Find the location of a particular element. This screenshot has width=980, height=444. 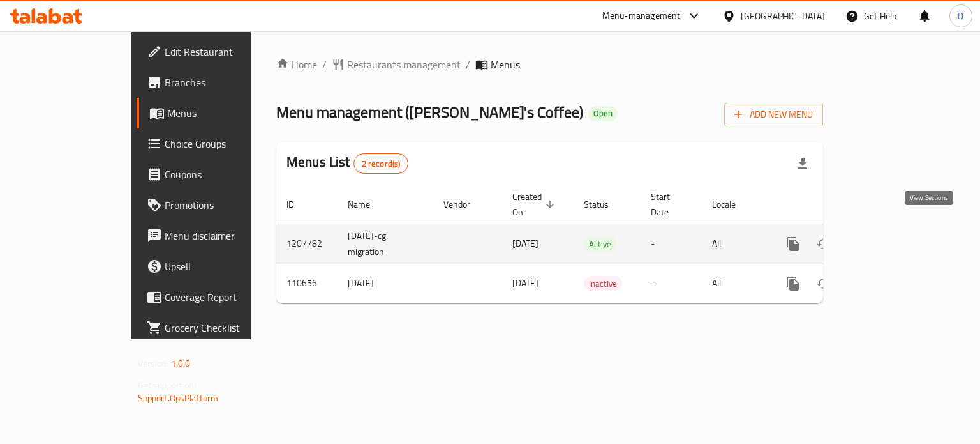

span: Locale is located at coordinates (731, 205).